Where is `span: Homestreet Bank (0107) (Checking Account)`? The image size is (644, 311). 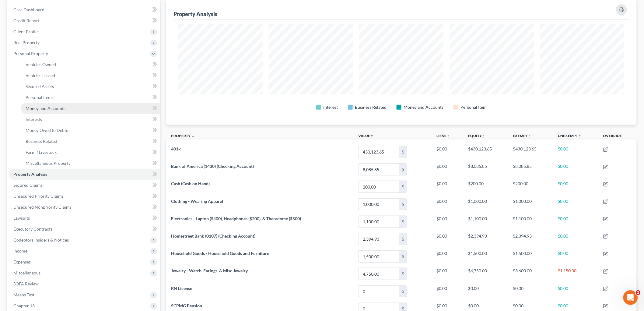
span: Homestreet Bank (0107) (Checking Account) is located at coordinates (213, 236).